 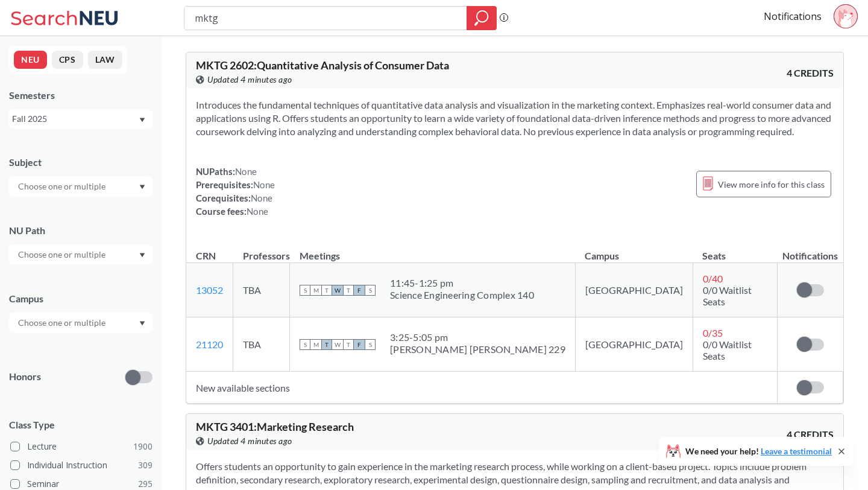 What do you see at coordinates (481, 18) in the screenshot?
I see `div: magnifying glass` at bounding box center [481, 18].